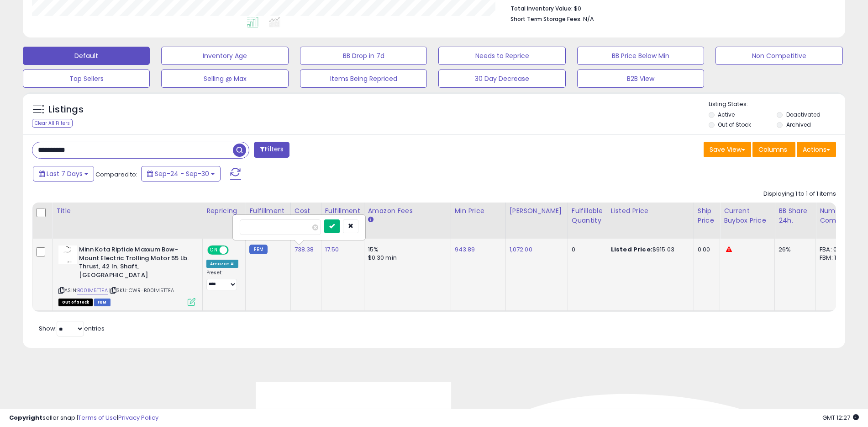  I want to click on a: B001M5TTEA, so click(92, 290).